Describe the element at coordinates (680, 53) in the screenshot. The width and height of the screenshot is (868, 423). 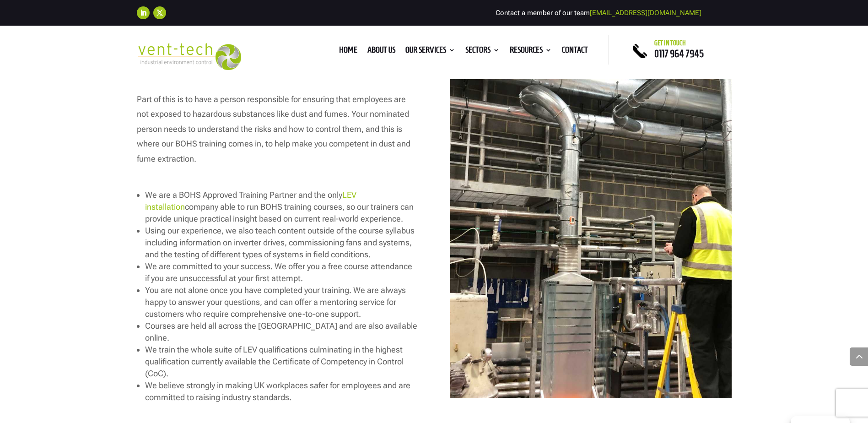
I see `a: 0117 964 7945` at that location.